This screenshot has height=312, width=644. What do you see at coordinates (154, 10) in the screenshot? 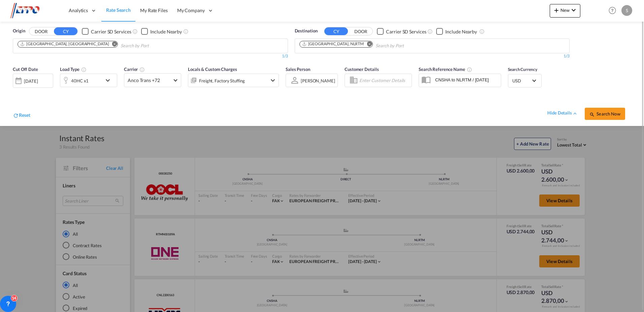
I see `span: My Rate Files` at bounding box center [154, 10].